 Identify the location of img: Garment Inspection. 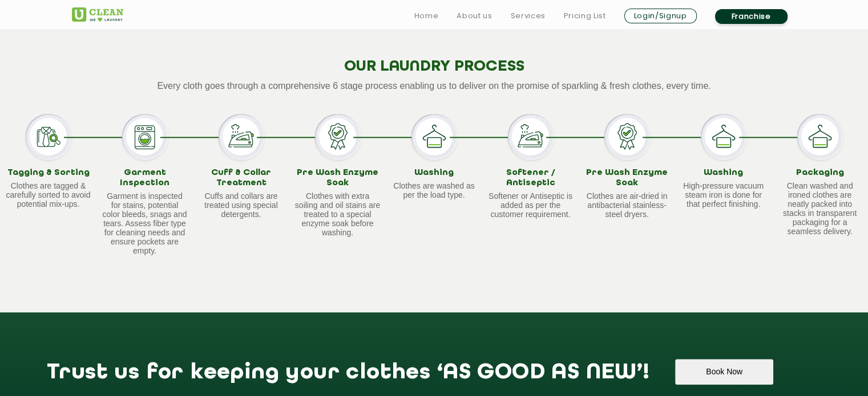
(145, 137).